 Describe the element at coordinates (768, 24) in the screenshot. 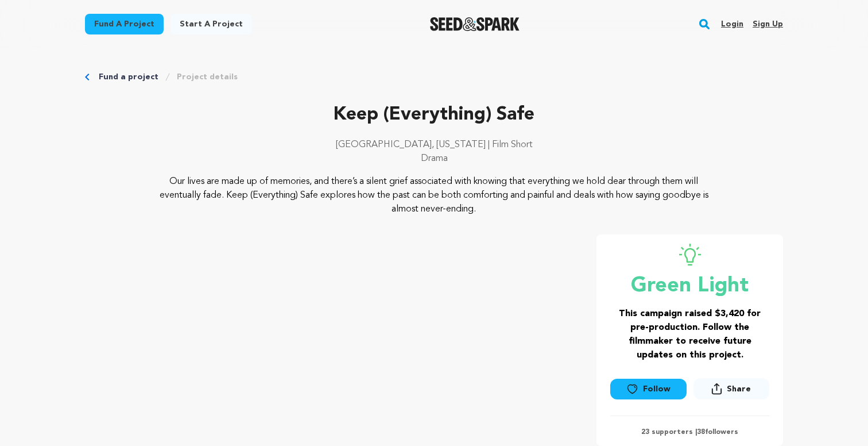

I see `a: Sign up` at that location.